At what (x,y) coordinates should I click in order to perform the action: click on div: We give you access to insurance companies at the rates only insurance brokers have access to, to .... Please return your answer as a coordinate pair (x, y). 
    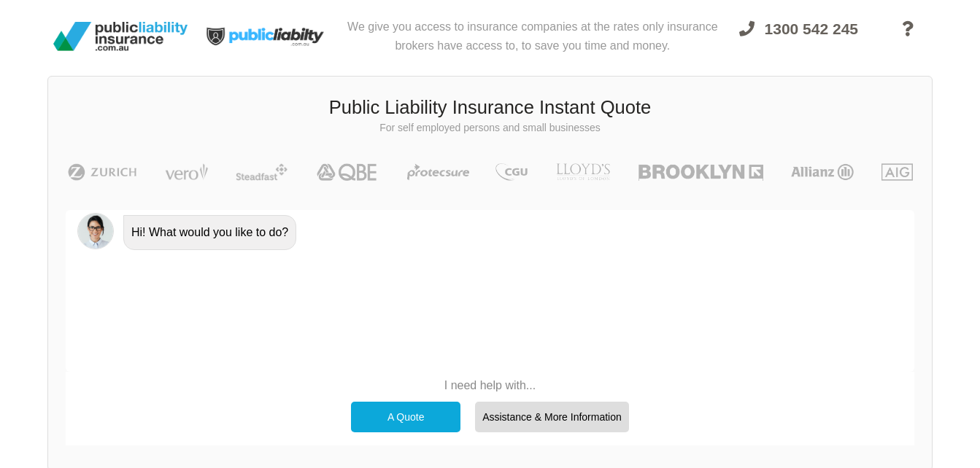
    Looking at the image, I should click on (533, 36).